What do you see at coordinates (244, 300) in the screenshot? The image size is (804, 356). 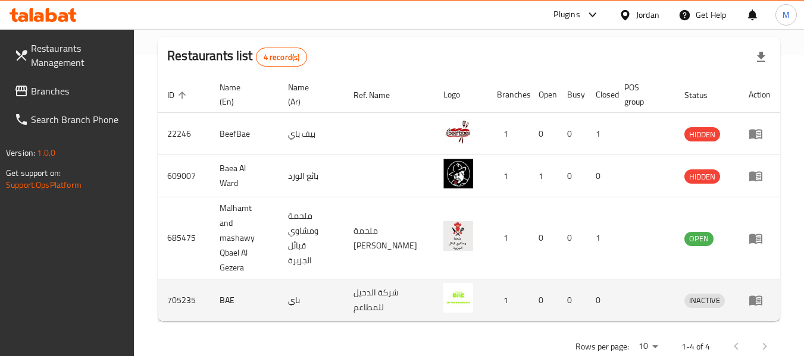 I see `td: BAE` at bounding box center [244, 300].